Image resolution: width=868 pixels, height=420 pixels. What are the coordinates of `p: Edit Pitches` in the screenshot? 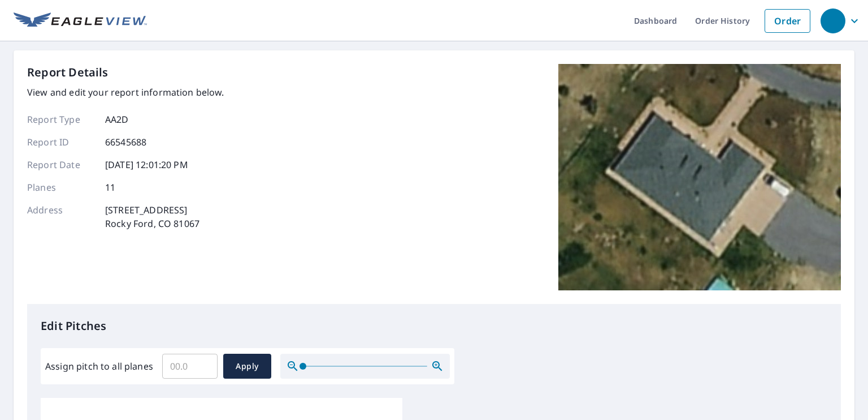 It's located at (434, 326).